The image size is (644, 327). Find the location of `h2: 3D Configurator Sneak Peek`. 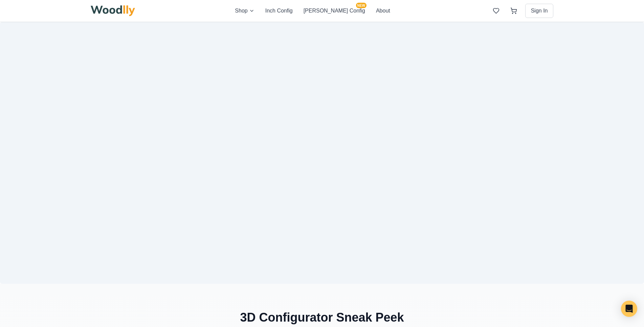

h2: 3D Configurator Sneak Peek is located at coordinates (322, 318).